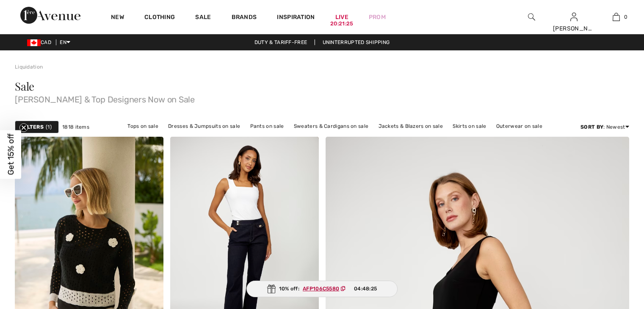  I want to click on a: Live20:21:25, so click(341, 17).